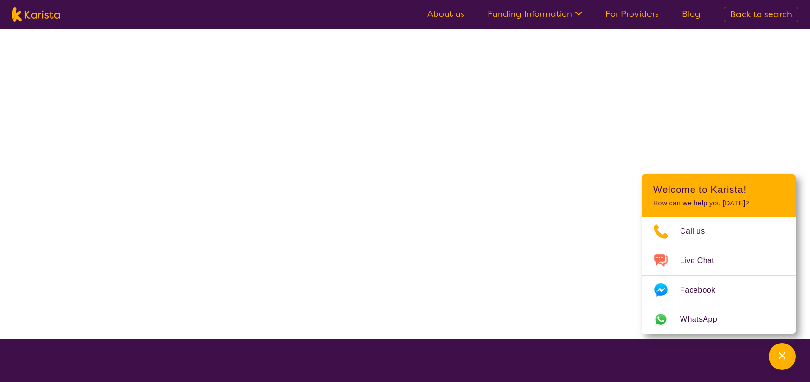 Image resolution: width=810 pixels, height=382 pixels. What do you see at coordinates (719, 254) in the screenshot?
I see `div: Channel Menu` at bounding box center [719, 254].